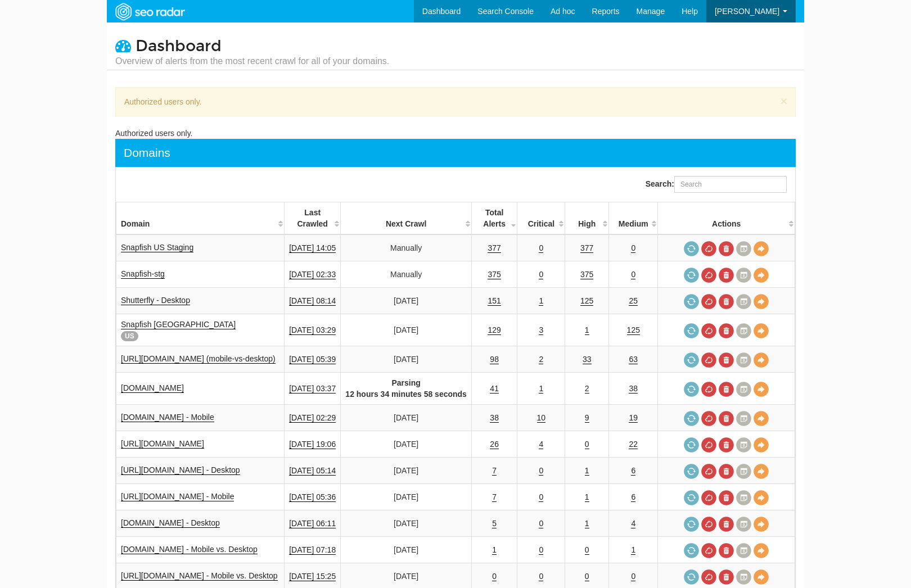 This screenshot has width=911, height=588. I want to click on span: Reports, so click(606, 11).